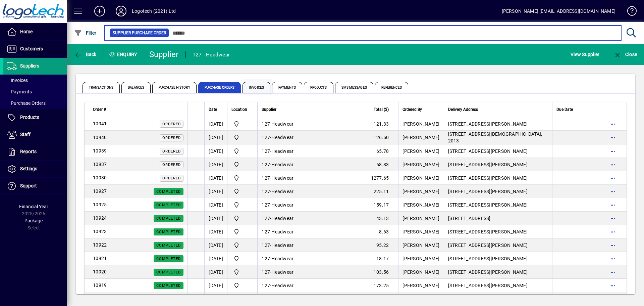 The image size is (644, 306). Describe the element at coordinates (86, 33) in the screenshot. I see `span: Filter` at that location.